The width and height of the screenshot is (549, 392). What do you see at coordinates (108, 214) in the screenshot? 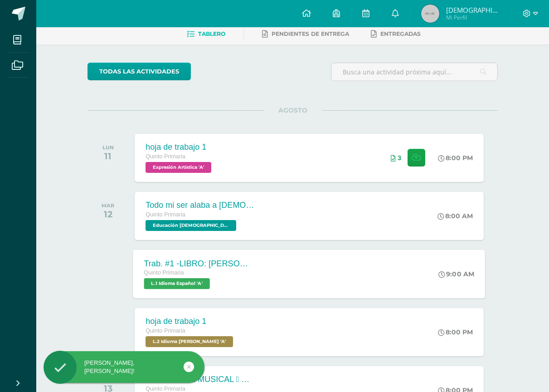
I see `div: 12` at bounding box center [108, 214].